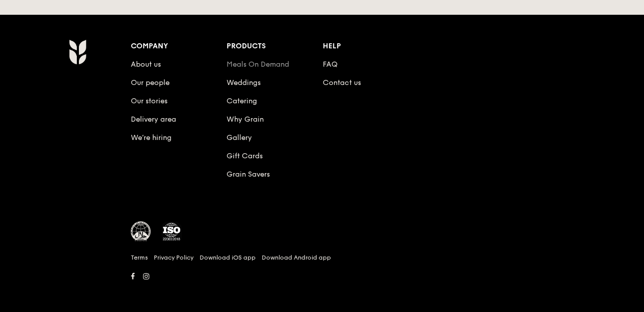 The height and width of the screenshot is (312, 644). I want to click on a: Contact us, so click(341, 82).